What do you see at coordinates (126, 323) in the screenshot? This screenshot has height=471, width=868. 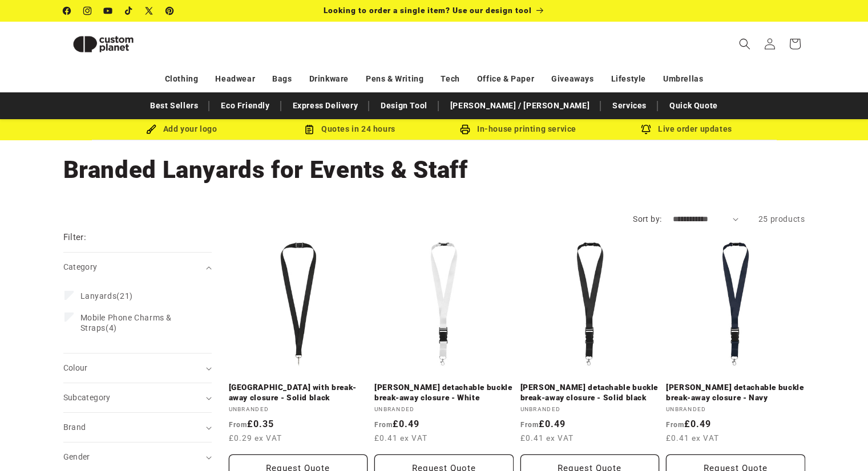 I see `span: Mobile Phone Charms & Straps` at bounding box center [126, 323].